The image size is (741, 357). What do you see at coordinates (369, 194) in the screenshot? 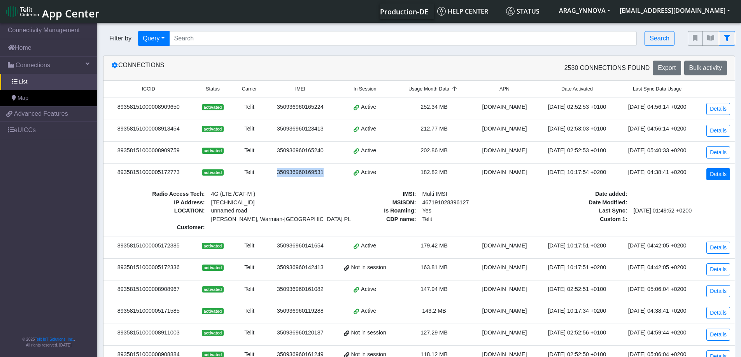
I see `span: IMSI :` at bounding box center [369, 194].